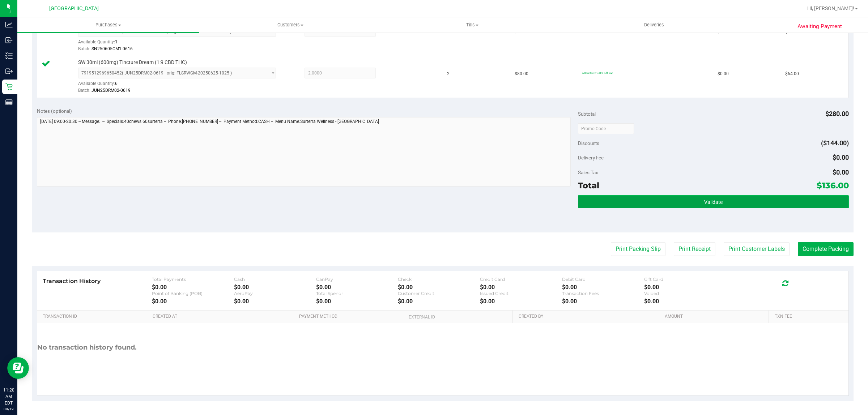 Image resolution: width=868 pixels, height=415 pixels. Describe the element at coordinates (792, 74) in the screenshot. I see `span: $64.00` at that location.